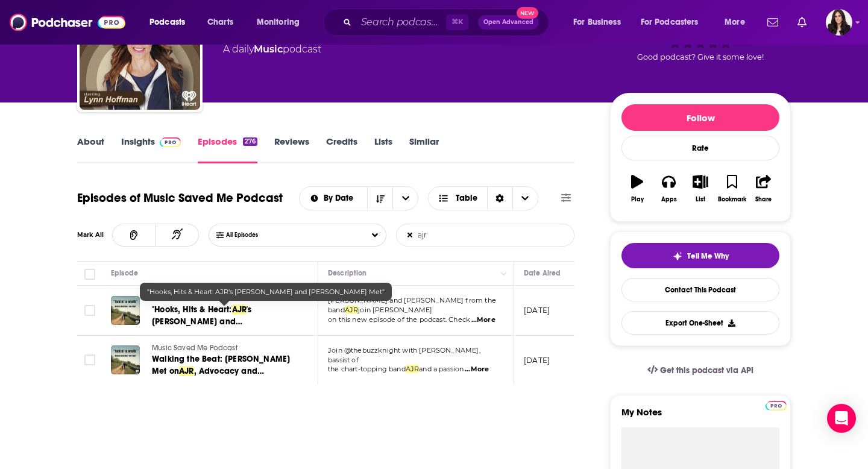 The image size is (868, 469). Describe the element at coordinates (701, 57) in the screenshot. I see `span: Good podcast? Give it some love!` at that location.